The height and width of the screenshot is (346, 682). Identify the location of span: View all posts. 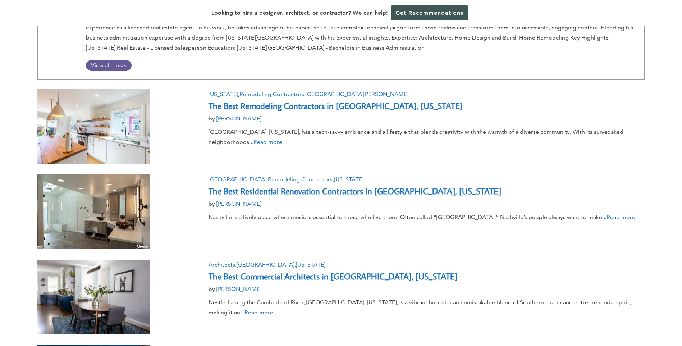
(109, 65).